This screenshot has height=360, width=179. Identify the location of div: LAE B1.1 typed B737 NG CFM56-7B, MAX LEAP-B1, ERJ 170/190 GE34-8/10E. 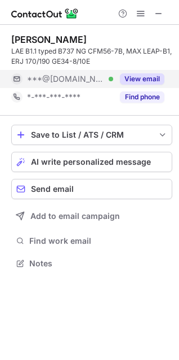
(92, 56).